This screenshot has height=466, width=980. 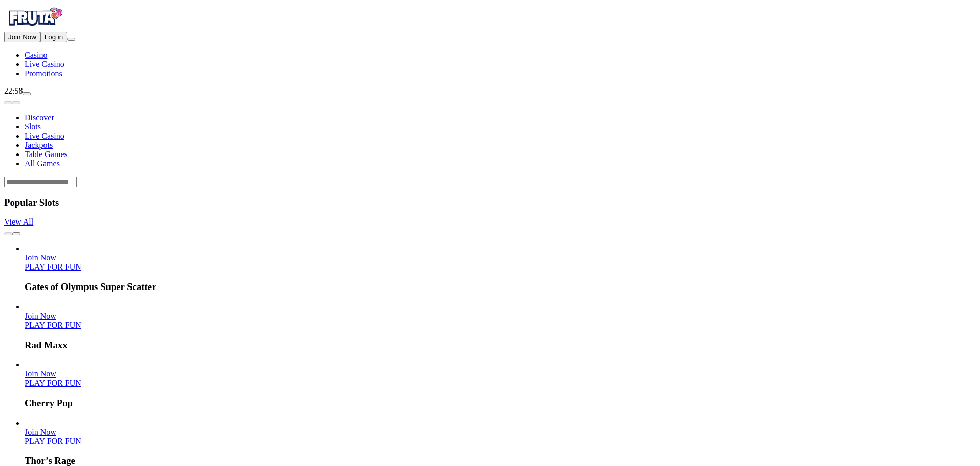 What do you see at coordinates (33, 127) in the screenshot?
I see `a: Slots` at bounding box center [33, 127].